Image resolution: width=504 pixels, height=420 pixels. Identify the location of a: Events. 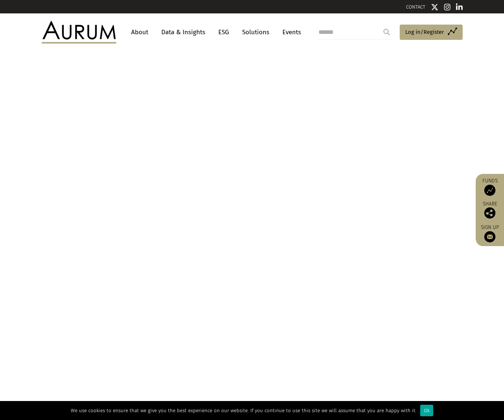
(290, 32).